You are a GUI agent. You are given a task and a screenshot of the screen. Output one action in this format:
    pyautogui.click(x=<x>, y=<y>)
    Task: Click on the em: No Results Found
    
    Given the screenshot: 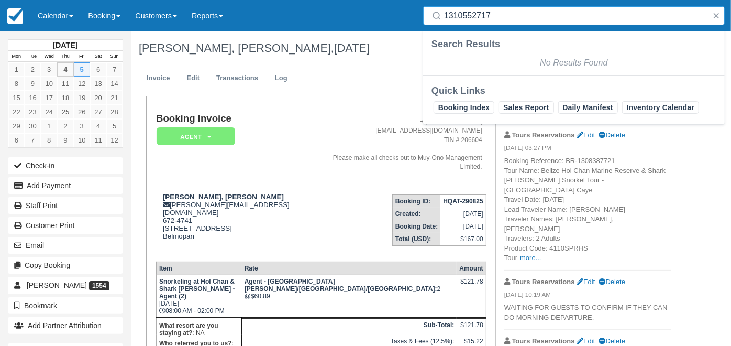 What is the action you would take?
    pyautogui.click(x=574, y=62)
    